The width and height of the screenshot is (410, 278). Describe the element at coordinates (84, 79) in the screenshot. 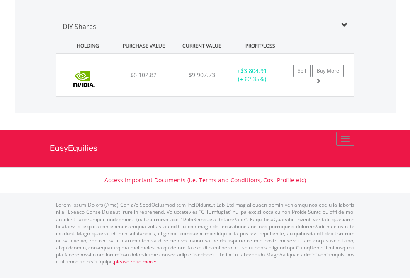

I see `img: EQU.US.NVDA.png` at that location.